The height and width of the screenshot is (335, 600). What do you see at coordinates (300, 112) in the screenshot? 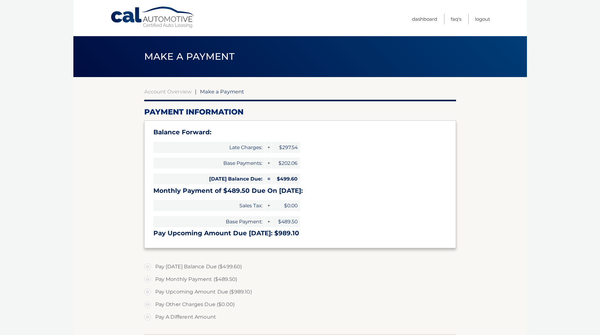
I see `h2: Payment Information` at bounding box center [300, 112].